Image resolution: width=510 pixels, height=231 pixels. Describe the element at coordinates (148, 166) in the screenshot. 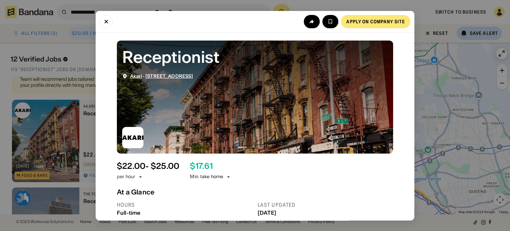

I see `div: $ 22.00 - $25.00` at that location.